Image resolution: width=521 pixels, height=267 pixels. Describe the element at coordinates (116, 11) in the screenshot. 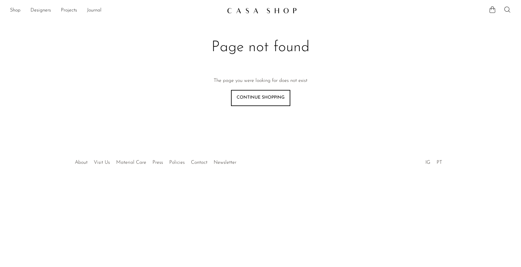

I see `nav: Desktop navigation` at that location.